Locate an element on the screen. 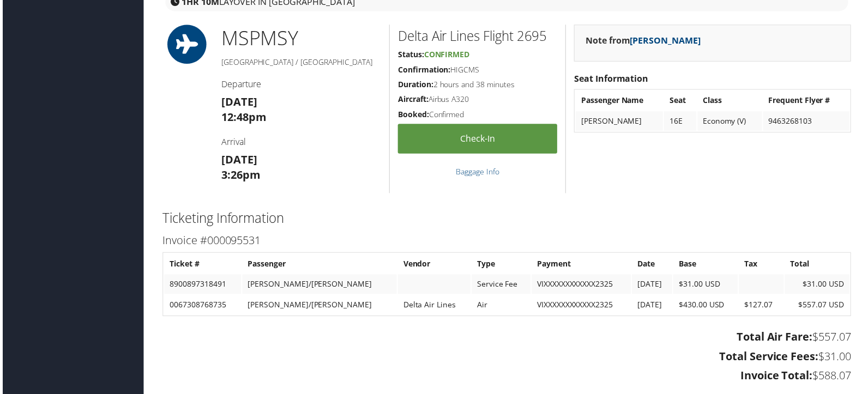 Image resolution: width=868 pixels, height=394 pixels. strong: Note from is located at coordinates (644, 41).